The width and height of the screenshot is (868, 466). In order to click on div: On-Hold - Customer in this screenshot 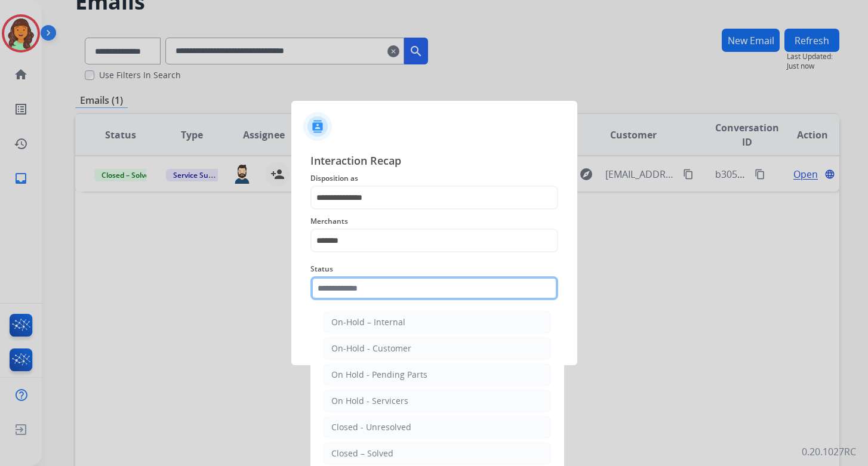, I will do `click(371, 349)`.